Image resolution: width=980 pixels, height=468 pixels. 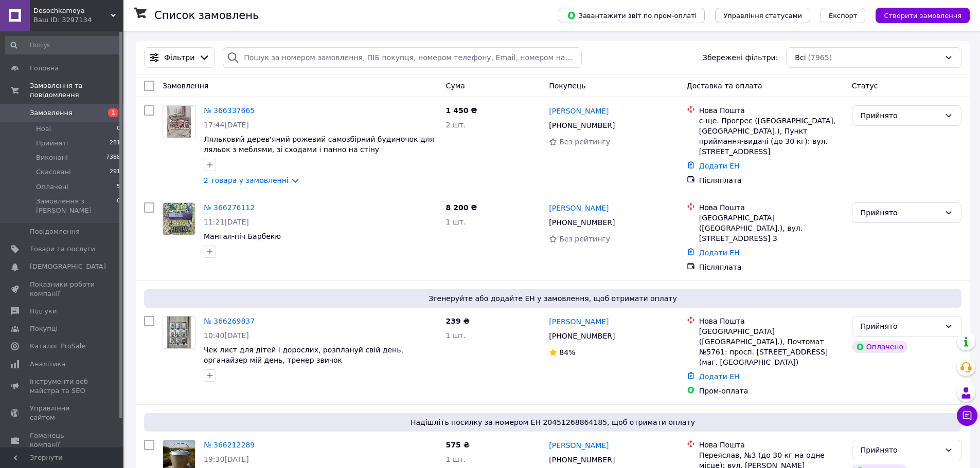 What do you see at coordinates (319, 144) in the screenshot?
I see `a: Ляльковий дерев'яний рожевий самозбірний будиночок для ляльок з меблями, зі сходами і панно на стіну` at bounding box center [319, 144].